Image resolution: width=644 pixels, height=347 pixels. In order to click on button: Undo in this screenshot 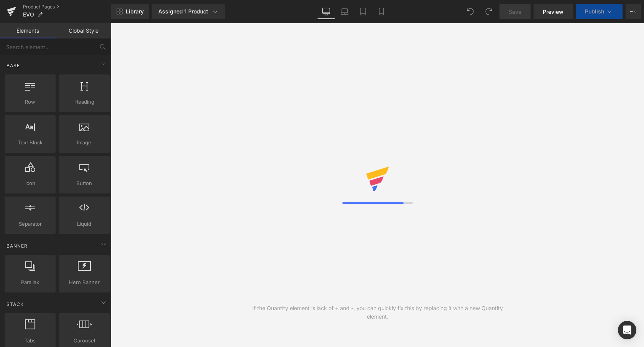, I will do `click(471, 12)`.